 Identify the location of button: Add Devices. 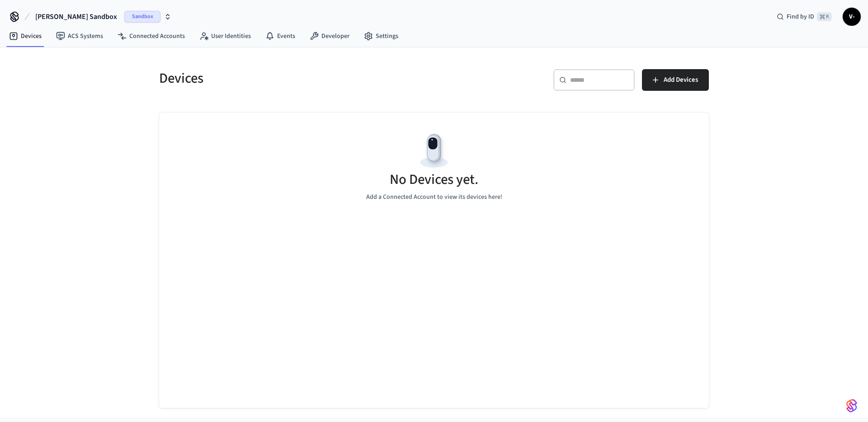
(675, 80).